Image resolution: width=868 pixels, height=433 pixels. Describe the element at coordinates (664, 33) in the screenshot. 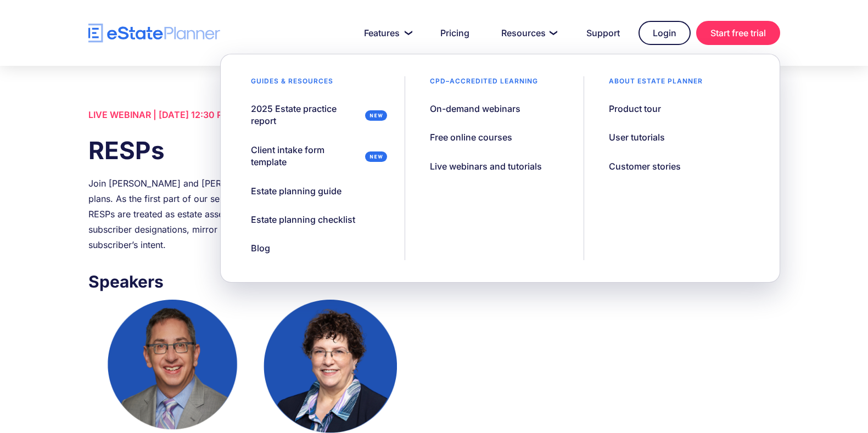

I see `a: Login` at that location.